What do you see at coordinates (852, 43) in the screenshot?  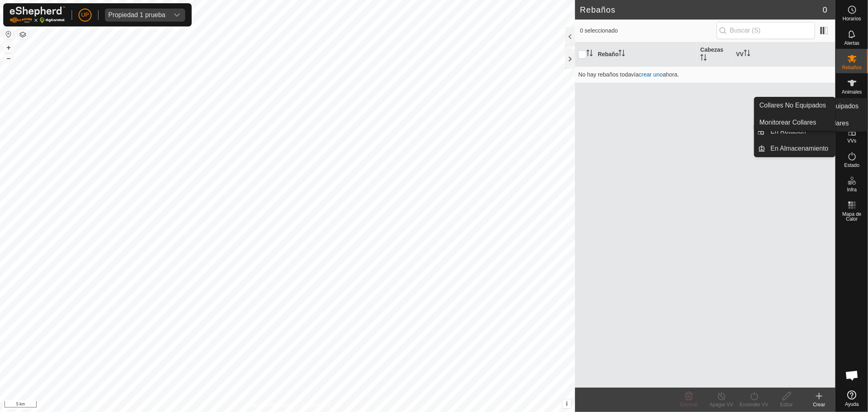 I see `span: Alertas` at bounding box center [852, 43].